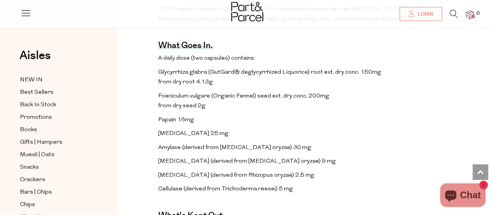  Describe the element at coordinates (420, 14) in the screenshot. I see `a: Login` at that location.